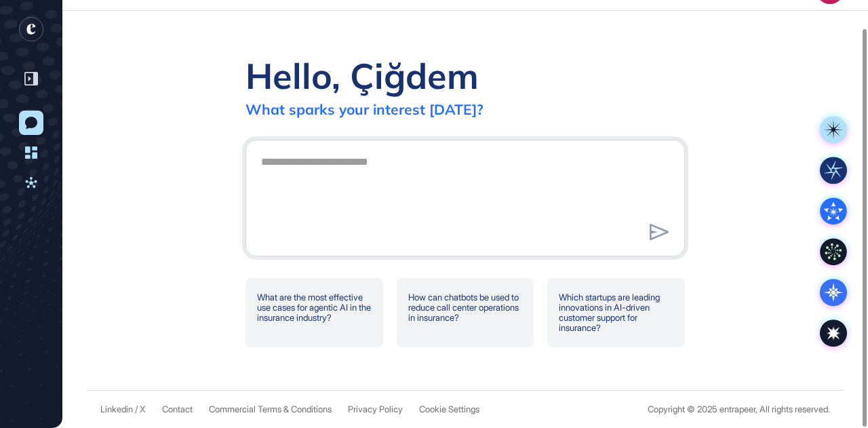 The height and width of the screenshot is (428, 868). I want to click on div: How can chatbots be used to reduce call center operations in insurance?, so click(465, 313).